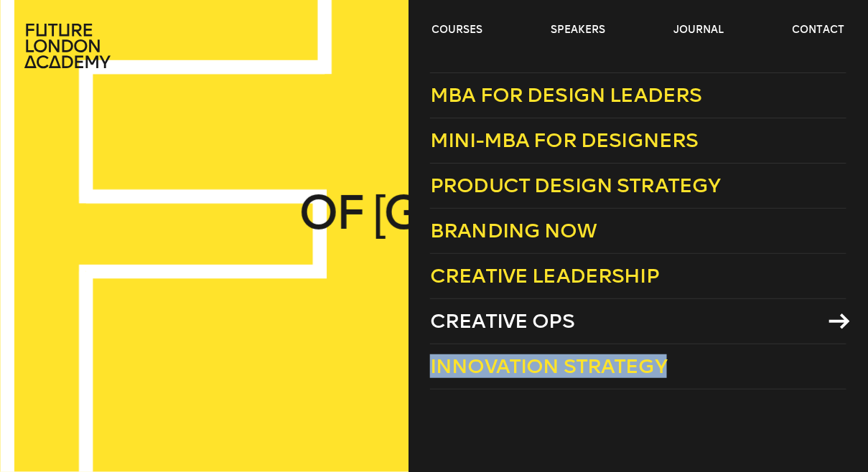 This screenshot has width=868, height=472. What do you see at coordinates (818, 30) in the screenshot?
I see `a: contact` at bounding box center [818, 30].